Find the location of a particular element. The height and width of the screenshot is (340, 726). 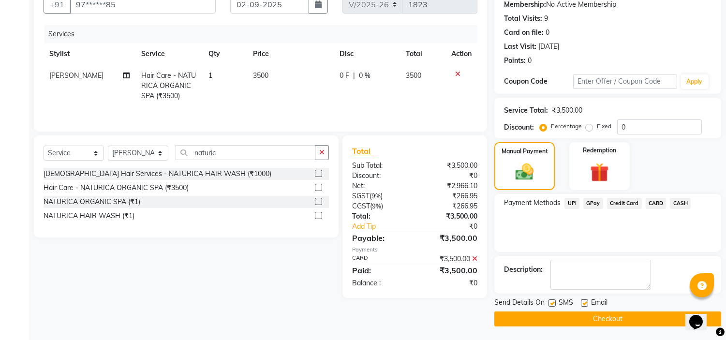

input: Search or Scan is located at coordinates (245, 152).